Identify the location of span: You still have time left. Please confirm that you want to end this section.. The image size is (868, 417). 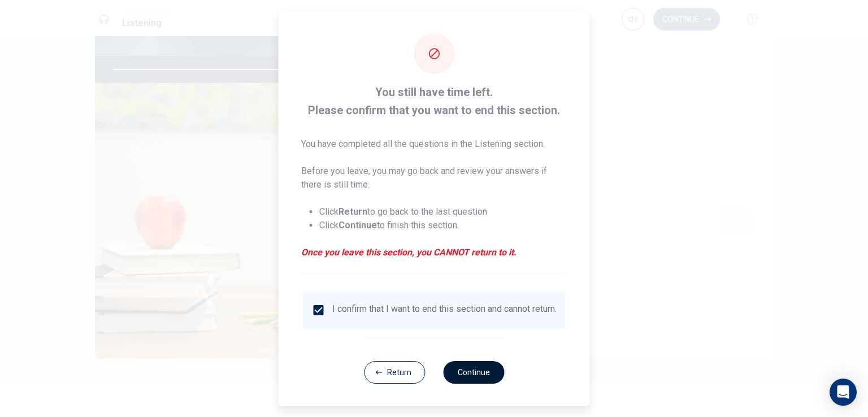
(434, 101).